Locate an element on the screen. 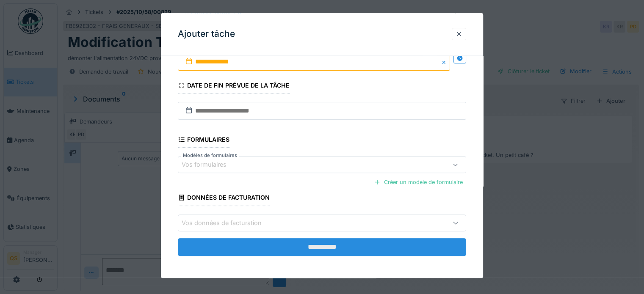 Image resolution: width=644 pixels, height=294 pixels. div: Créer un modèle de formulaire is located at coordinates (418, 182).